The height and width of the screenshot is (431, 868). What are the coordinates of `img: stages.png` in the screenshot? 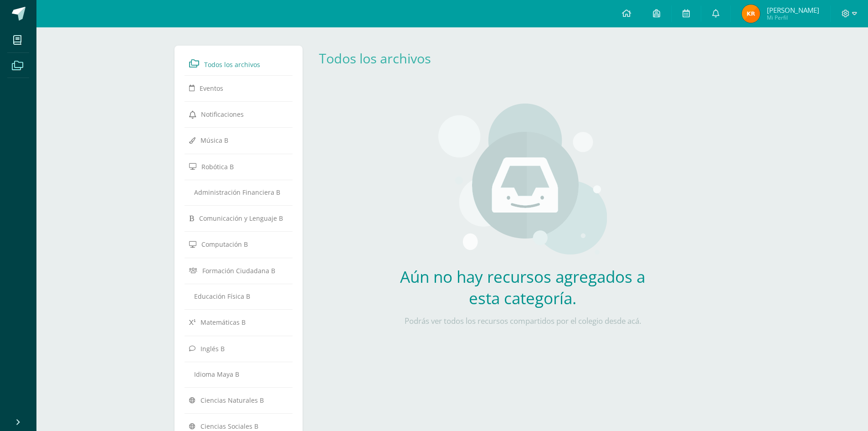 It's located at (523, 181).